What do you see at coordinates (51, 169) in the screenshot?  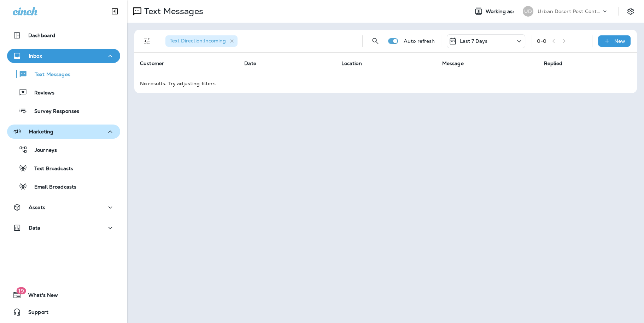 I see `p: Text Broadcasts` at bounding box center [51, 169].